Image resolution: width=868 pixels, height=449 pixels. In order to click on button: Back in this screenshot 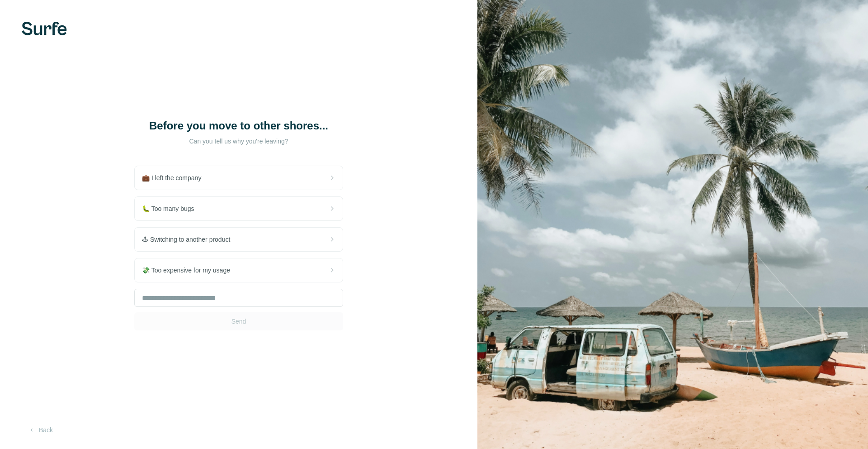, I will do `click(41, 430)`.